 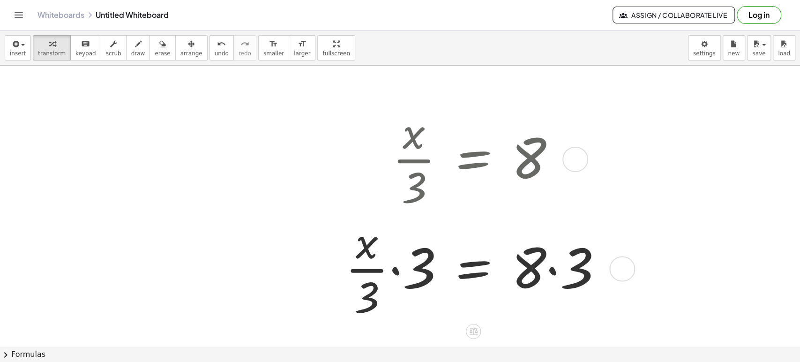 What do you see at coordinates (673, 15) in the screenshot?
I see `span: Assign / Collaborate Live` at bounding box center [673, 15].